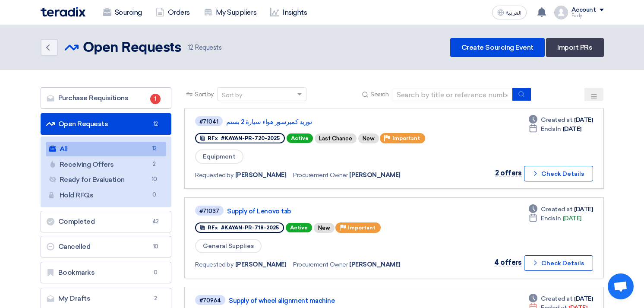  What do you see at coordinates (230, 13) in the screenshot?
I see `a: My Suppliers` at bounding box center [230, 13].